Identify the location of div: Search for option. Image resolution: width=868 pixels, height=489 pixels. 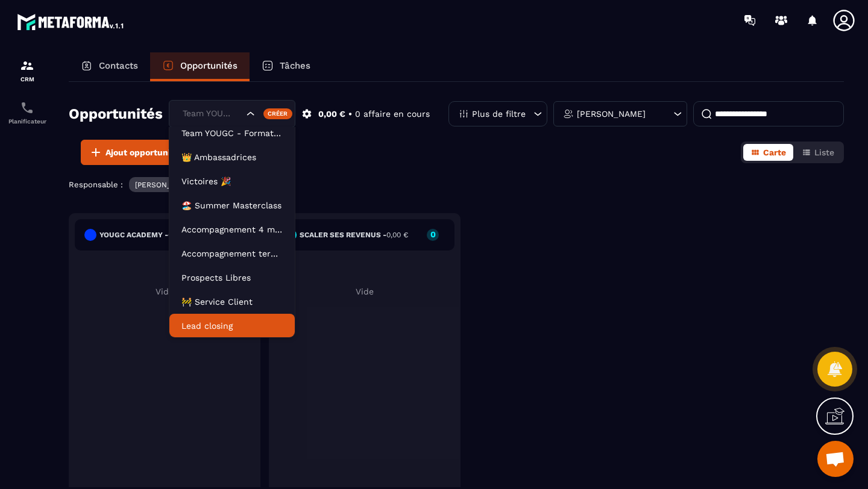
(232, 113).